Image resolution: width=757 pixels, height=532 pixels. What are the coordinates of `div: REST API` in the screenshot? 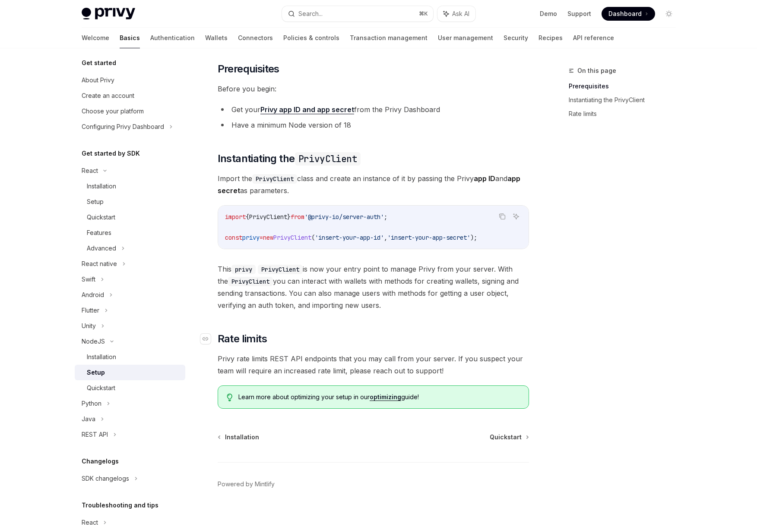 It's located at (95, 435).